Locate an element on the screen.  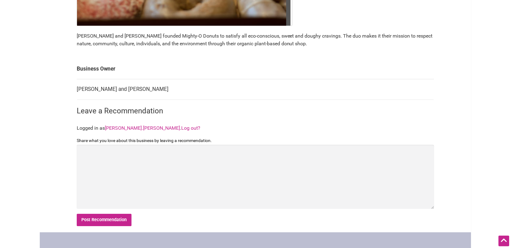
p: Logged in as . is located at coordinates (255, 128).